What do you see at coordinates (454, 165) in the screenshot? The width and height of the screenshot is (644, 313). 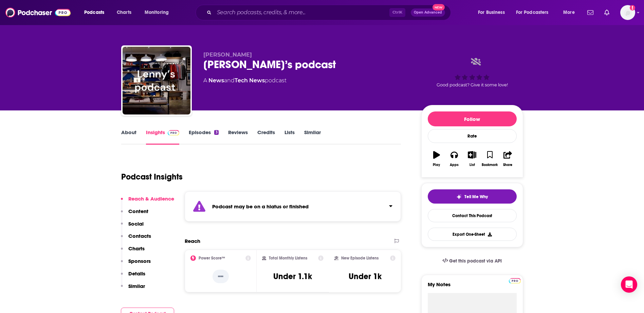 I see `div: Apps` at bounding box center [454, 165].